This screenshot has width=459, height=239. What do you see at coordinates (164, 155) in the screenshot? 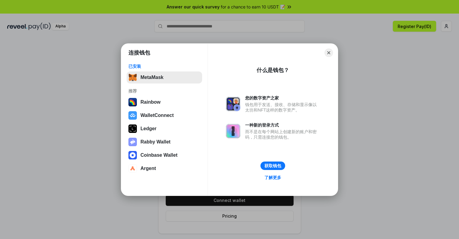
I see `button: Coinbase Wallet` at bounding box center [164, 155].